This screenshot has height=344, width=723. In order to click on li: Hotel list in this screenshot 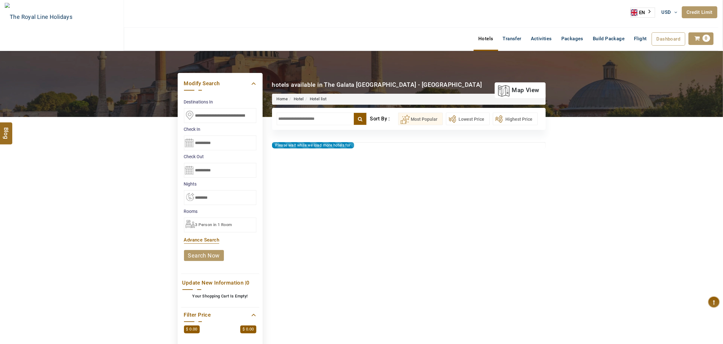, I will do `click(315, 99)`.